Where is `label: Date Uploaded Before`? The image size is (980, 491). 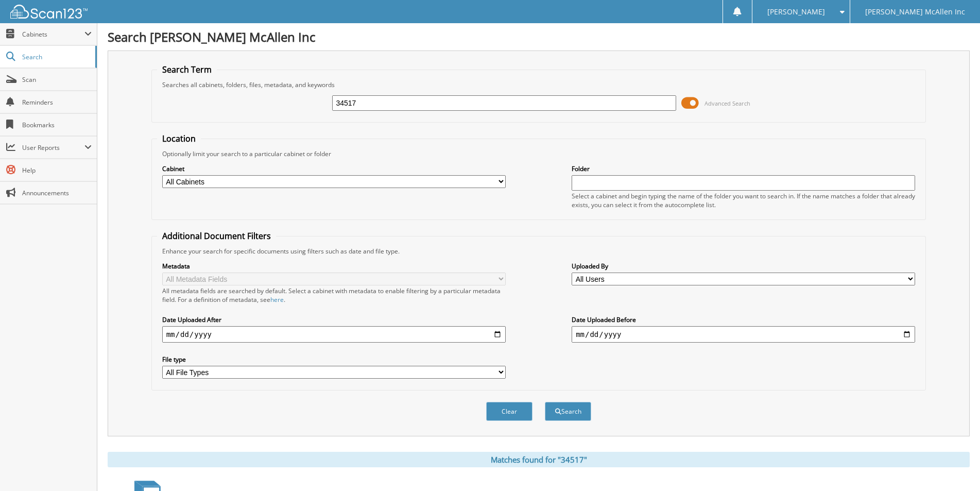 label: Date Uploaded Before is located at coordinates (743, 320).